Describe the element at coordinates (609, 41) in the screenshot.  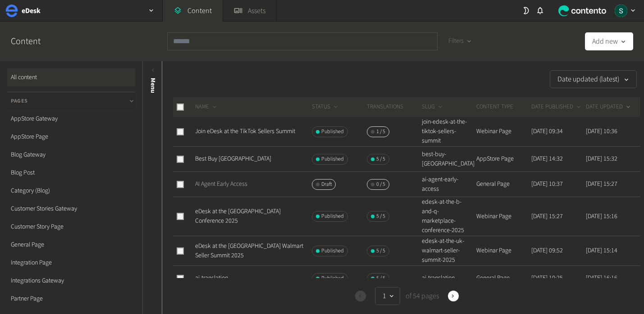
I see `button: Add new` at that location.